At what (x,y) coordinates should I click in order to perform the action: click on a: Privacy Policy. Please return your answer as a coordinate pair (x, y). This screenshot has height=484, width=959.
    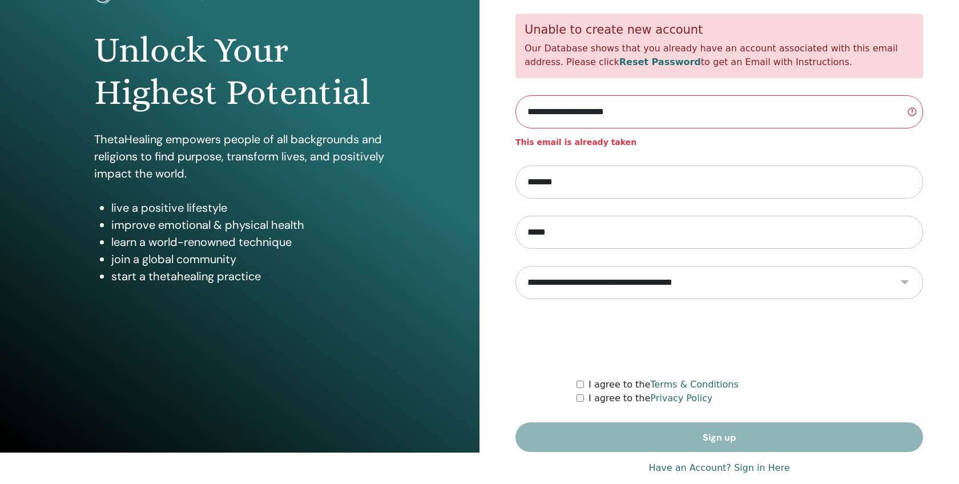
    Looking at the image, I should click on (681, 398).